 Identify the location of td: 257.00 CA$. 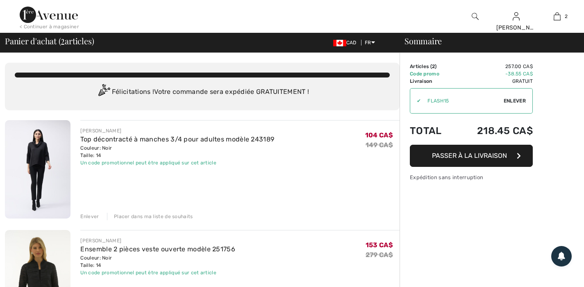
(493, 66).